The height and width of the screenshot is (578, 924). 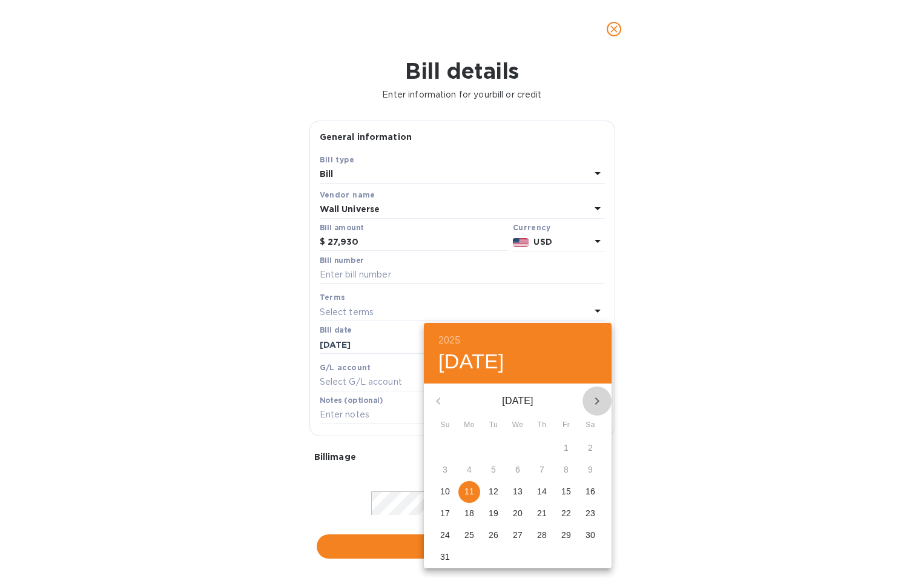 I want to click on button: 22, so click(x=566, y=513).